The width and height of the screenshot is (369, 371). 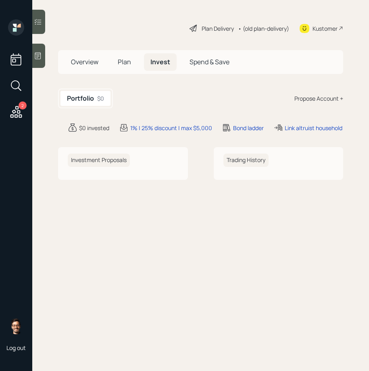 What do you see at coordinates (94, 128) in the screenshot?
I see `div: $0 invested` at bounding box center [94, 128].